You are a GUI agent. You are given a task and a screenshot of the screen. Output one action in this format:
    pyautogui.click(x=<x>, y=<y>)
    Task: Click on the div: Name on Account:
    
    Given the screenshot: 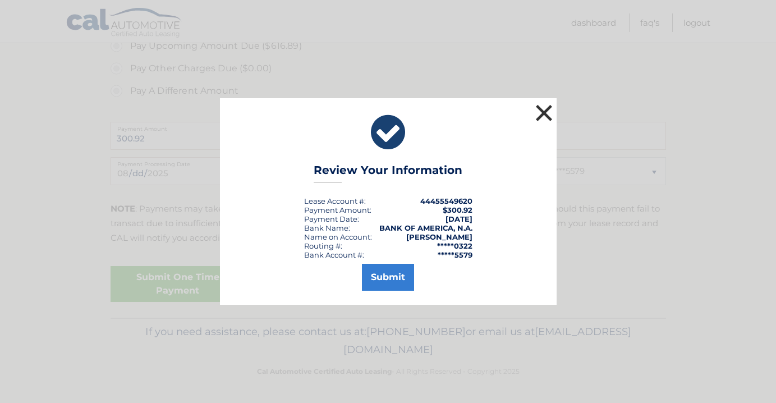 What is the action you would take?
    pyautogui.click(x=338, y=237)
    